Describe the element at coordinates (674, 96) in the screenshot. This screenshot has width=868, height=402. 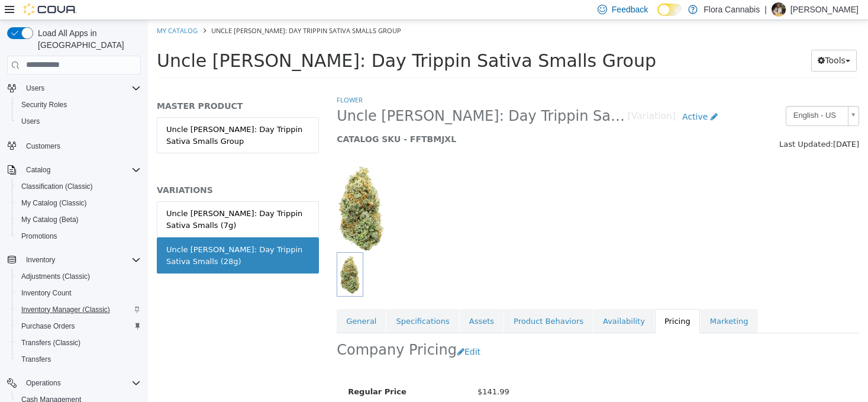
I see `a: English - US` at that location.